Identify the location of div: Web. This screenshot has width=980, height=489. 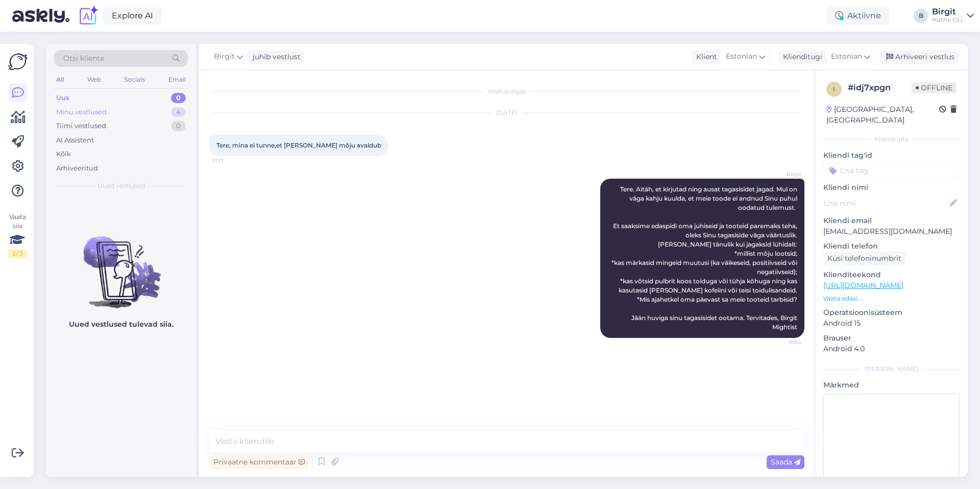
(94, 79).